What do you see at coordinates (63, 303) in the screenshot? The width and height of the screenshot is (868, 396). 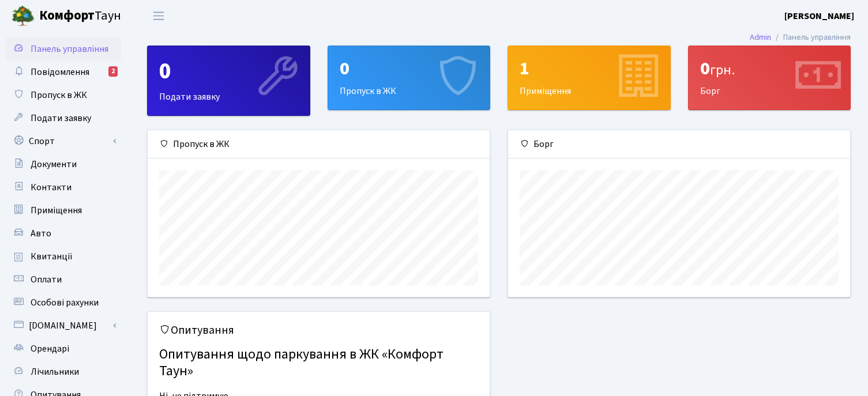 I see `a: Особові рахунки` at bounding box center [63, 303].